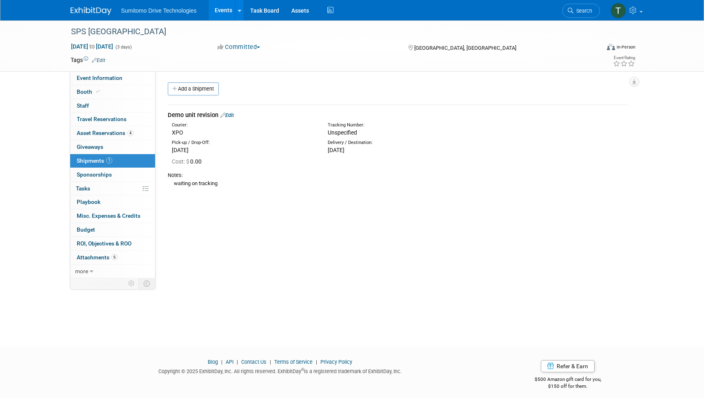 The image size is (704, 398). I want to click on span: 0.00, so click(188, 162).